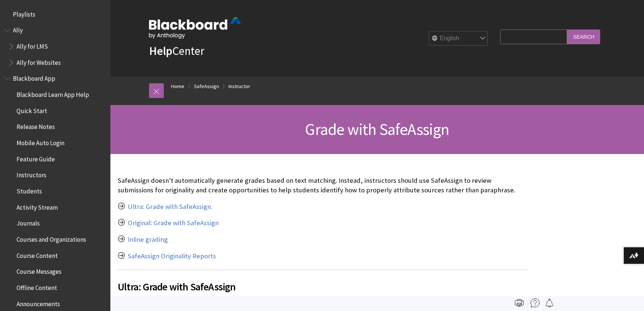  I want to click on span: Announcements, so click(38, 302).